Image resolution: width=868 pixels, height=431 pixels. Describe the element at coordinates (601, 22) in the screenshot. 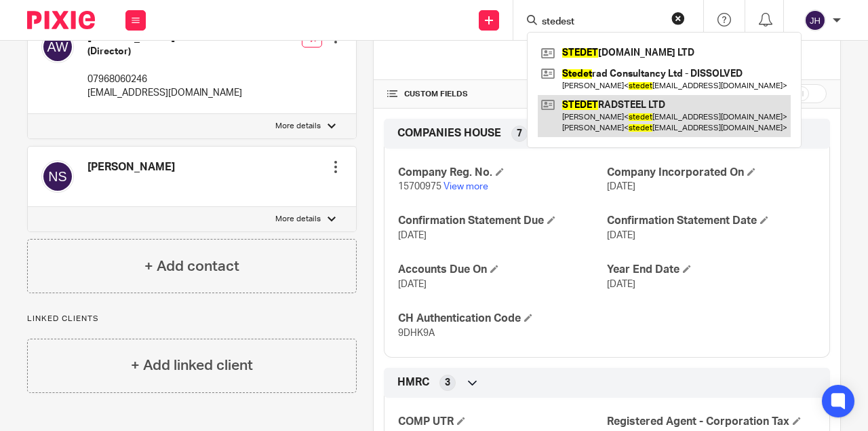

I see `input: Search` at that location.